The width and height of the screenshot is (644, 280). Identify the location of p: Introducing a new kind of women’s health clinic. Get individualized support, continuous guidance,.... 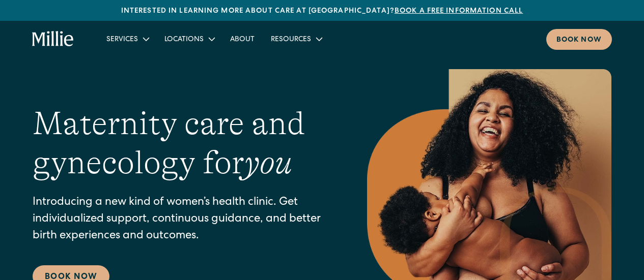
(179, 220).